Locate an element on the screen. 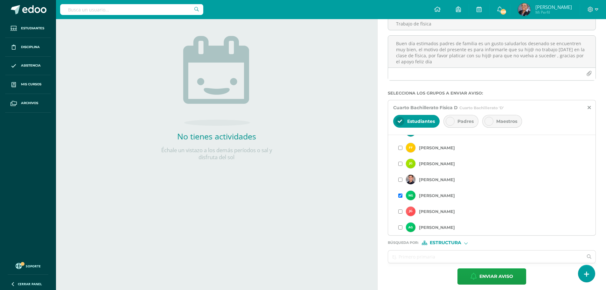  a: Soporte is located at coordinates (28, 265).